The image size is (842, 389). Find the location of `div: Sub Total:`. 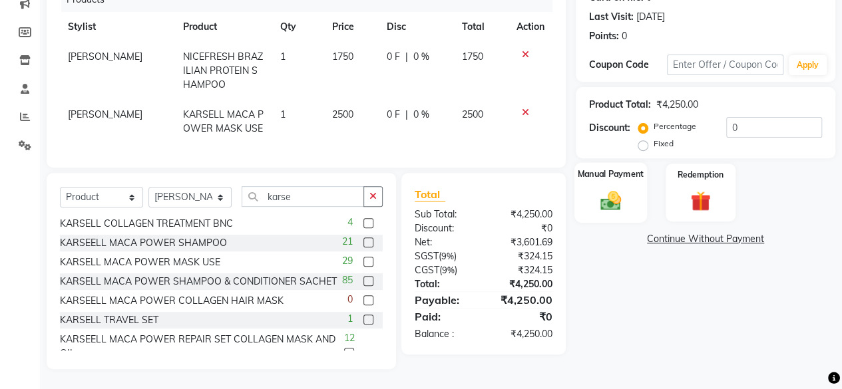

div: Sub Total: is located at coordinates (444, 214).